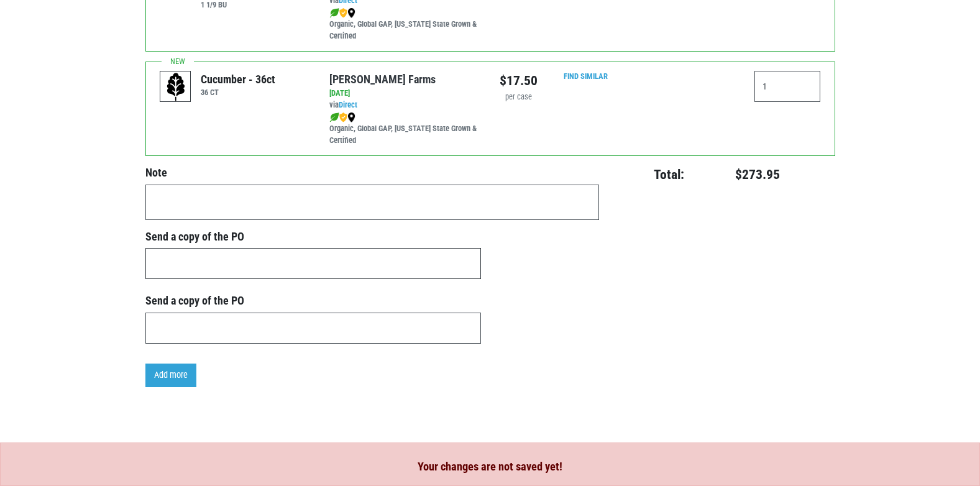 The width and height of the screenshot is (980, 486). Describe the element at coordinates (171, 376) in the screenshot. I see `a: Add more` at that location.